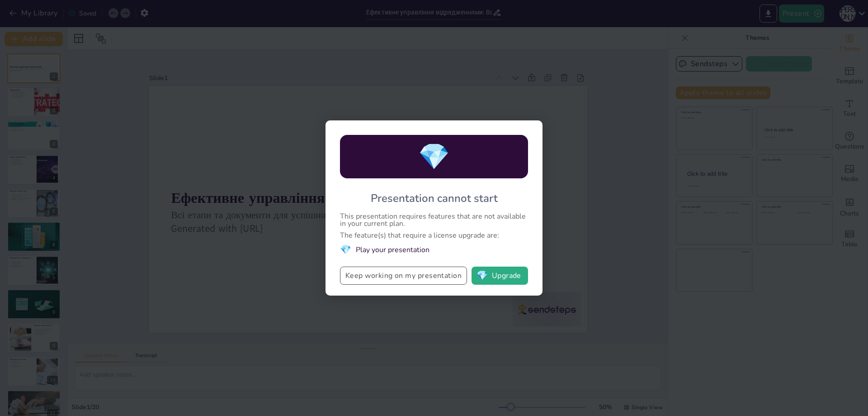 The image size is (868, 416). Describe the element at coordinates (434, 220) in the screenshot. I see `div: This presentation requires features that are not available in your current plan.` at that location.